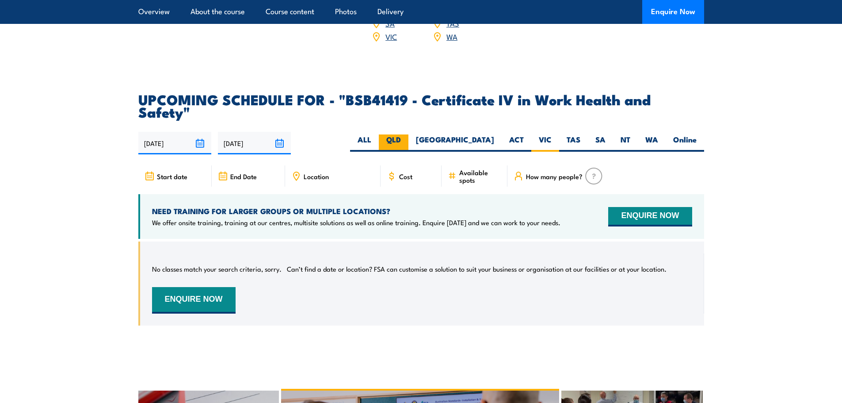 This screenshot has width=842, height=403. Describe the element at coordinates (391, 36) in the screenshot. I see `a: VIC` at that location.